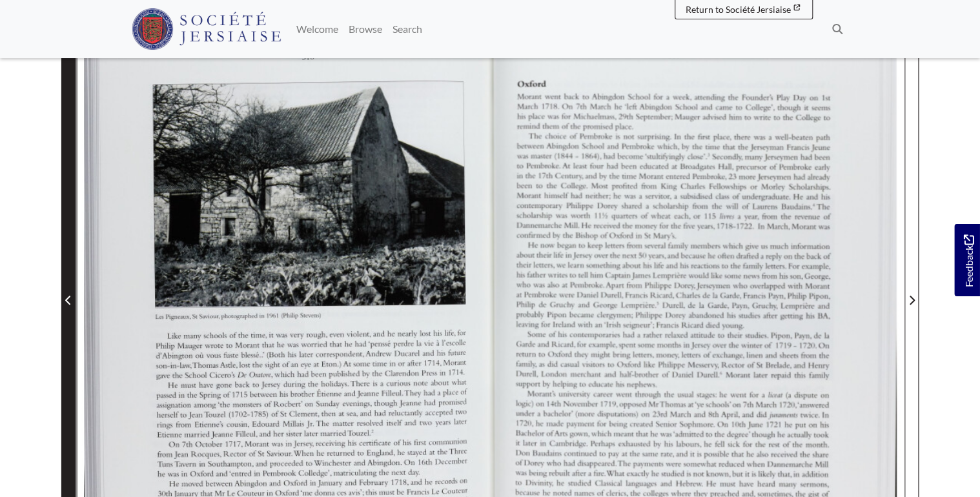 The image size is (980, 497). What do you see at coordinates (206, 29) in the screenshot?
I see `img: Société Jersiaise` at bounding box center [206, 29].